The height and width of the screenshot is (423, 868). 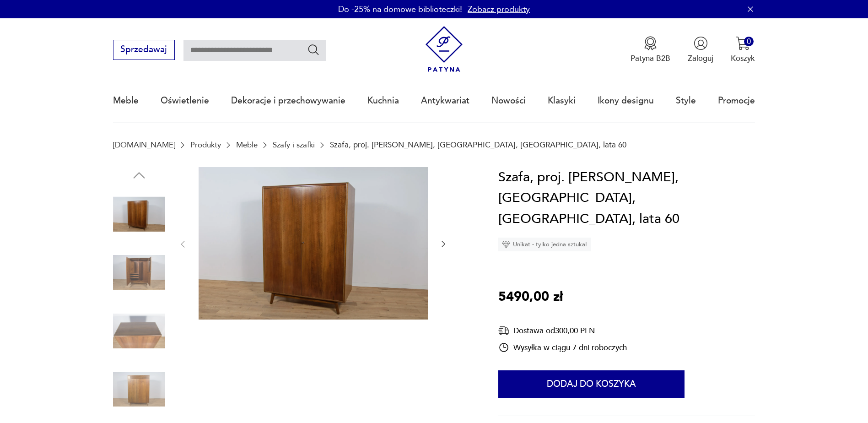 I want to click on button: Dodaj do koszyka, so click(x=591, y=384).